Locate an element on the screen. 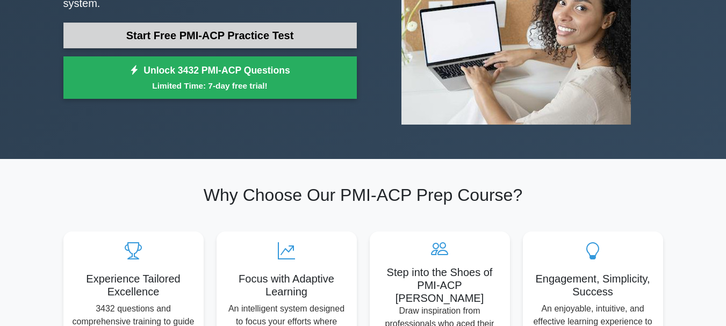 The height and width of the screenshot is (326, 726). a: Unlock 3432 PMI-ACP QuestionsLimited Time: 7-day free trial! is located at coordinates (210, 78).